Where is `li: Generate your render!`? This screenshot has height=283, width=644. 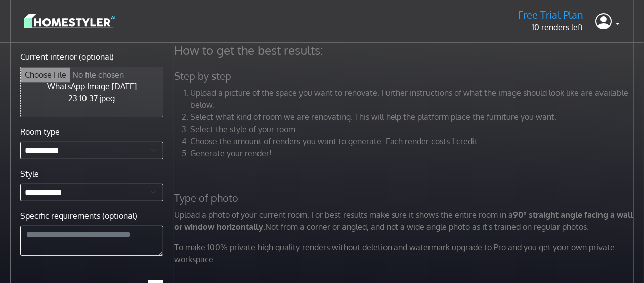 li: Generate your render! is located at coordinates (413, 153).